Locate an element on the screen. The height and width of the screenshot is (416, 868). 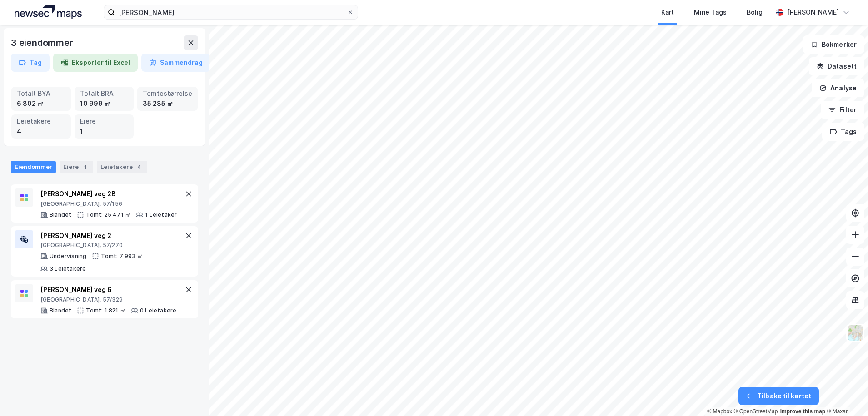
button: Sammendrag is located at coordinates (176, 62).